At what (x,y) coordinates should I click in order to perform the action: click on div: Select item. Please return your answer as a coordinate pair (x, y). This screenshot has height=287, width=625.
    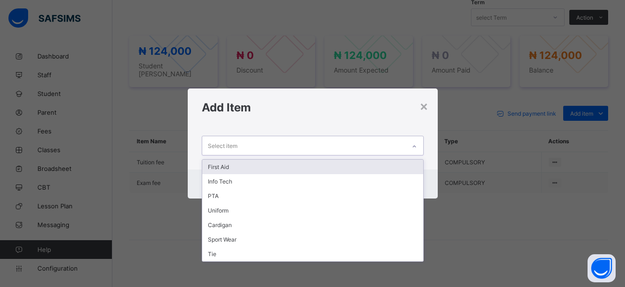
    Looking at the image, I should click on (222, 146).